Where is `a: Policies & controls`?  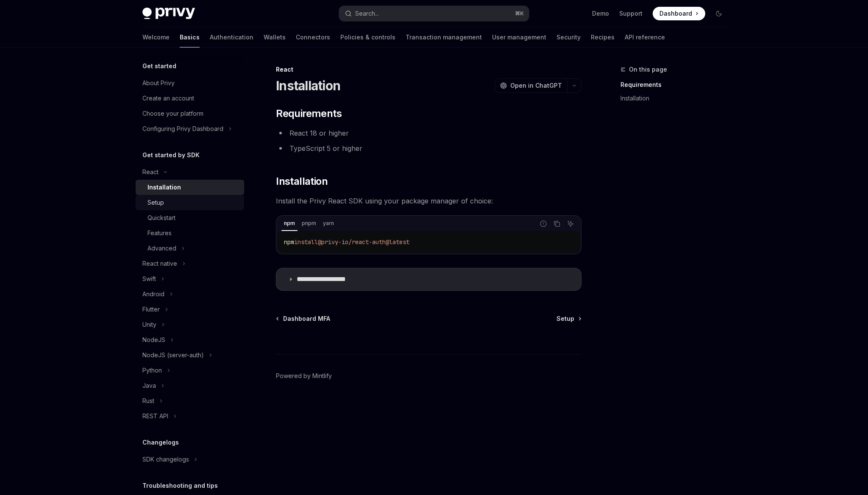
a: Policies & controls is located at coordinates (368, 38).